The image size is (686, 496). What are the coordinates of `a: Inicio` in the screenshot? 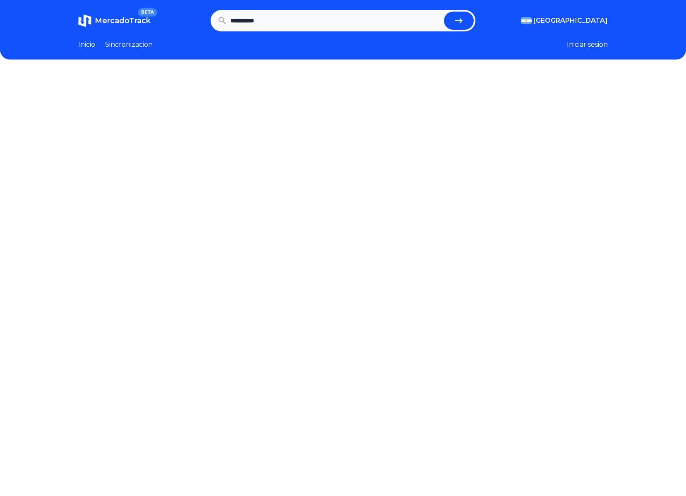 It's located at (86, 45).